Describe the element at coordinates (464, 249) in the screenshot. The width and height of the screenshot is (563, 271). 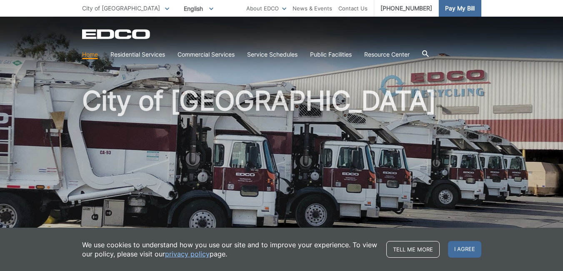
I see `span: I agree` at that location.